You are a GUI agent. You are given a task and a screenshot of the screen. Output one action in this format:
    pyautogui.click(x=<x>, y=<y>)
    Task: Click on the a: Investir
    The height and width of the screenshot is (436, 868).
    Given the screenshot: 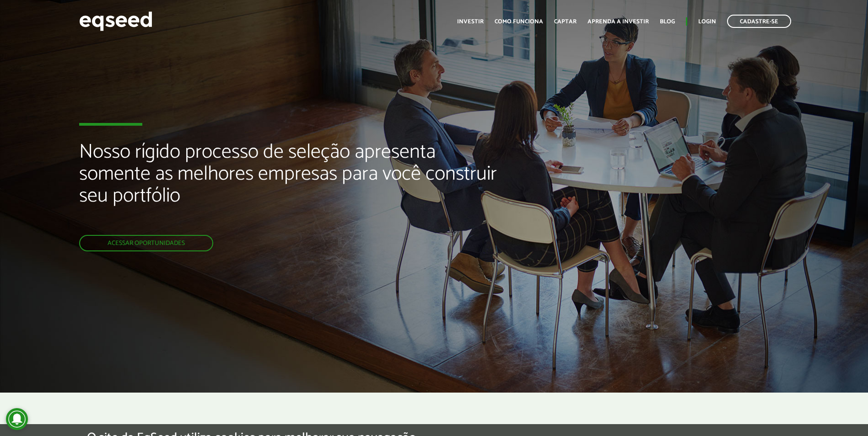 What is the action you would take?
    pyautogui.click(x=470, y=21)
    